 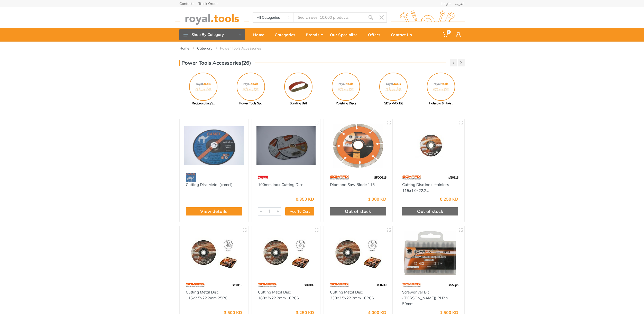 What do you see at coordinates (426, 188) in the screenshot?
I see `a: Cutting Disc Inox stainless 115x1.0x22.2...` at bounding box center [426, 188].